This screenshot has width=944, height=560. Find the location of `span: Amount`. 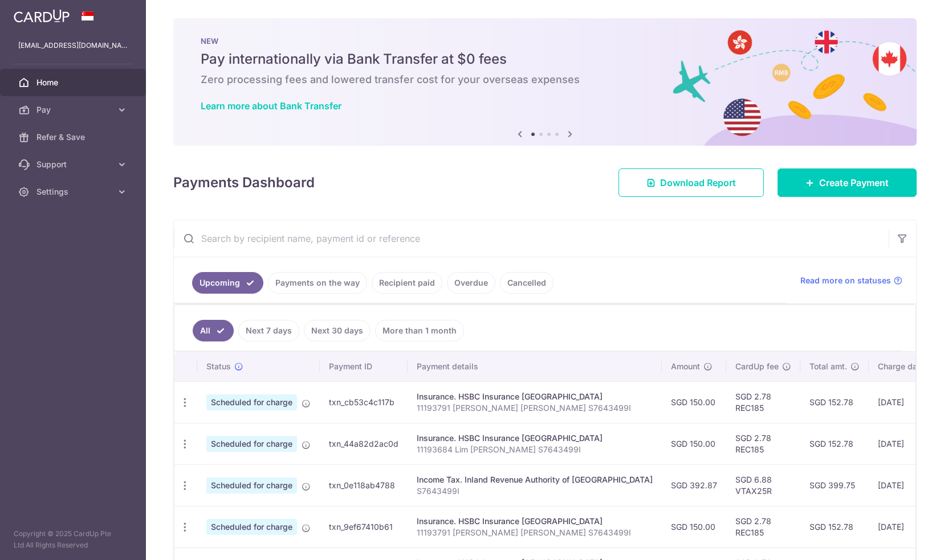

span: Amount is located at coordinates (685, 367).